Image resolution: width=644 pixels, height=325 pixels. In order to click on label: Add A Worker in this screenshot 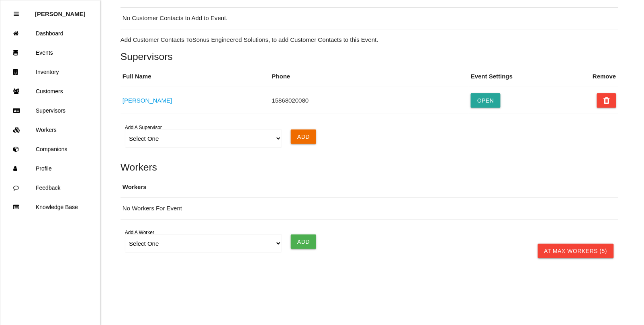, I will do `click(140, 232)`.